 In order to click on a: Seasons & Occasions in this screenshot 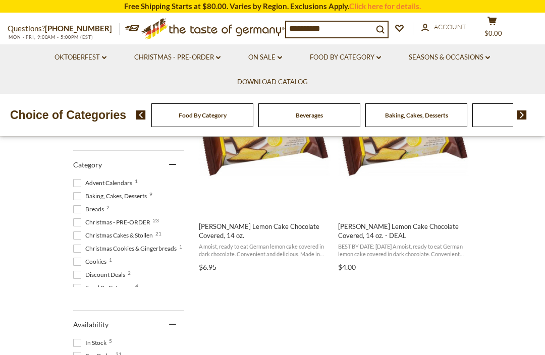, I will do `click(449, 58)`.